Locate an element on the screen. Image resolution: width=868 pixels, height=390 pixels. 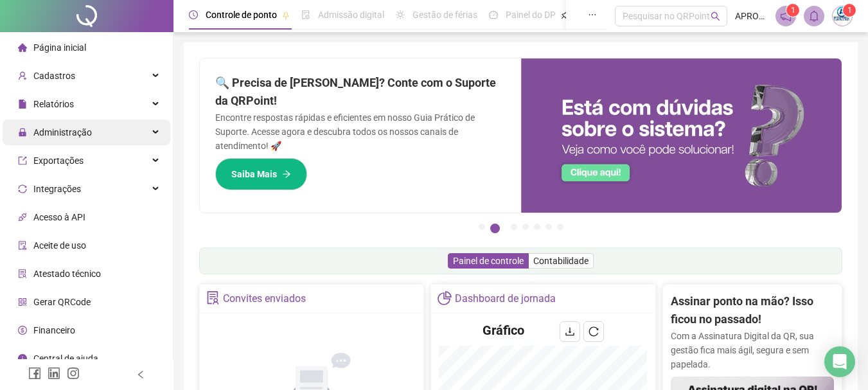
sup: Atualize o seu contato no menu Meus Dados is located at coordinates (849, 10).